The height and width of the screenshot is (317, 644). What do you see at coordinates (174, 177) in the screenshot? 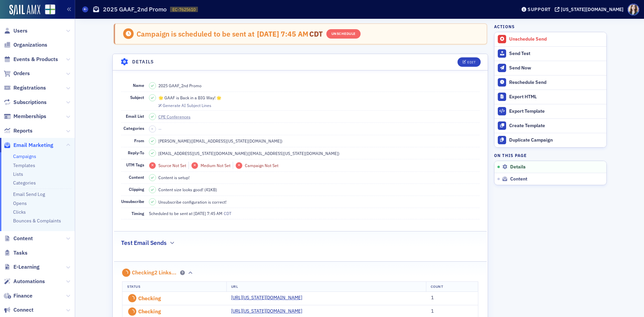
I see `span: Content is setup!` at bounding box center [174, 177].